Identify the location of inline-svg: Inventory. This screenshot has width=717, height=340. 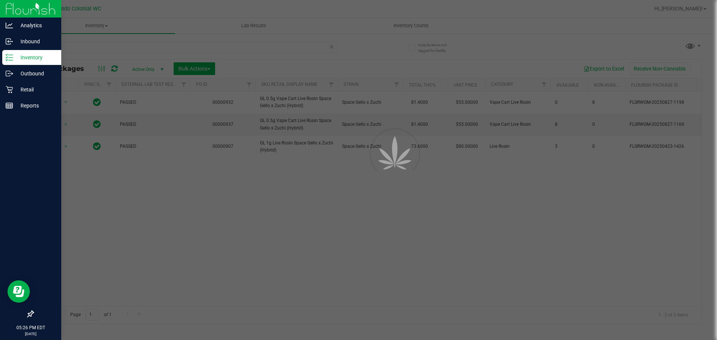
(9, 58).